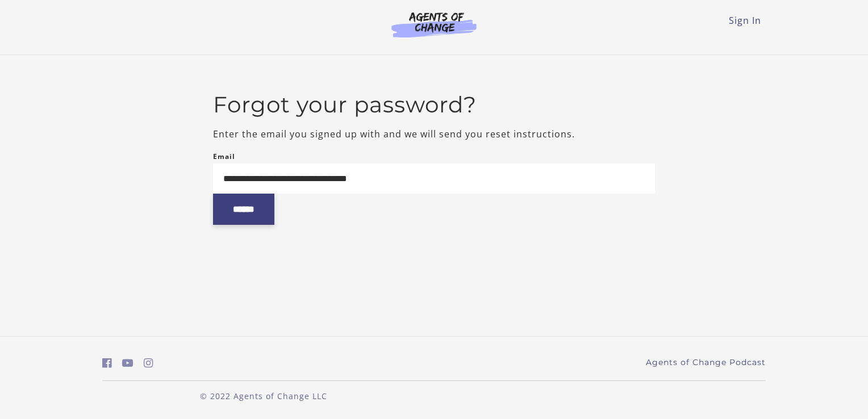 The width and height of the screenshot is (868, 419). Describe the element at coordinates (434, 25) in the screenshot. I see `img: Agents of Change Logo` at that location.